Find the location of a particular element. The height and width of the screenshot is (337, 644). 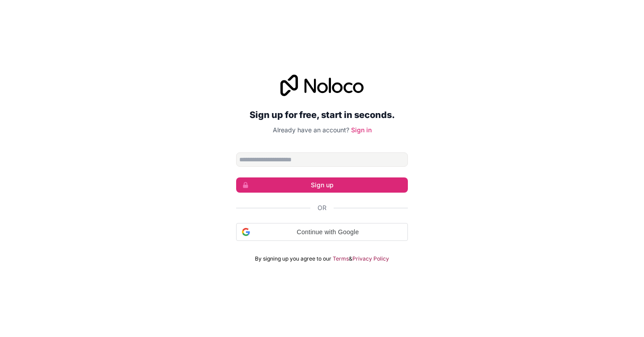

div: Continue with Google is located at coordinates (322, 232).